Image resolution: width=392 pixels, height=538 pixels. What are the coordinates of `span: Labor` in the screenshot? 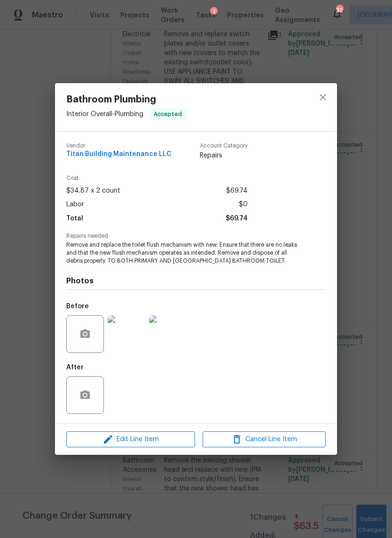 It's located at (75, 204).